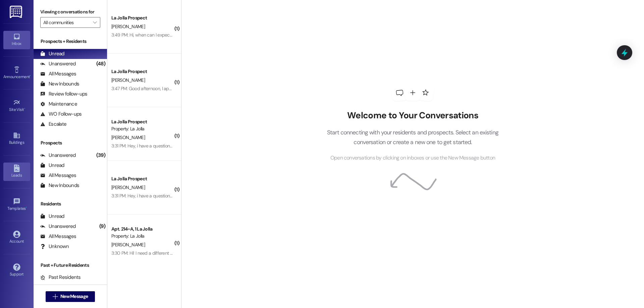 The image size is (644, 308). What do you see at coordinates (61, 277) in the screenshot?
I see `div: Past Residents` at bounding box center [61, 277].